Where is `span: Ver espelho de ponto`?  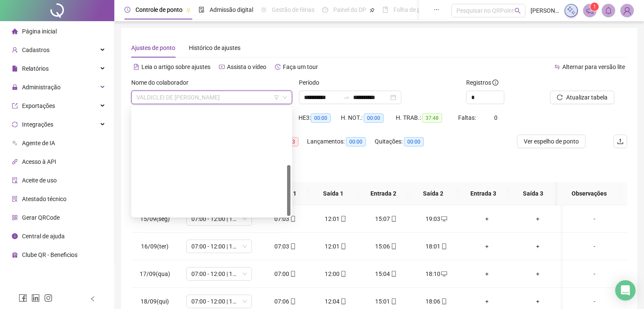 span: Ver espelho de ponto is located at coordinates (551, 142).